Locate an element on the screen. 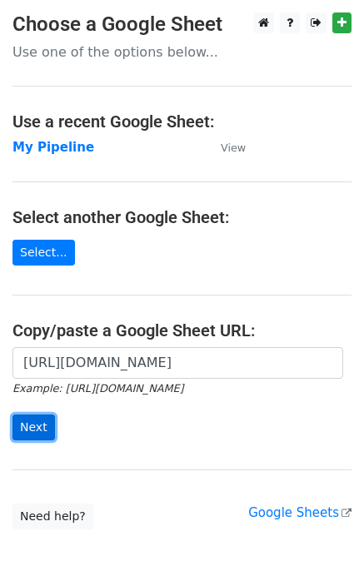 Image resolution: width=364 pixels, height=561 pixels. a: View is located at coordinates (225, 147).